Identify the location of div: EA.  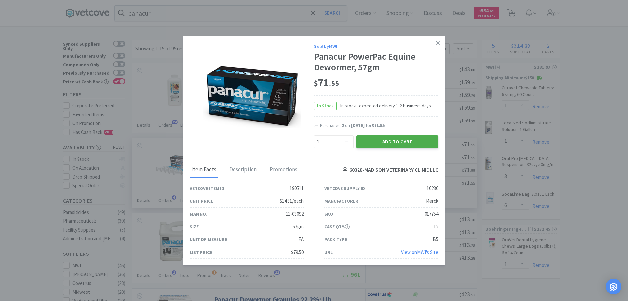
(301, 239).